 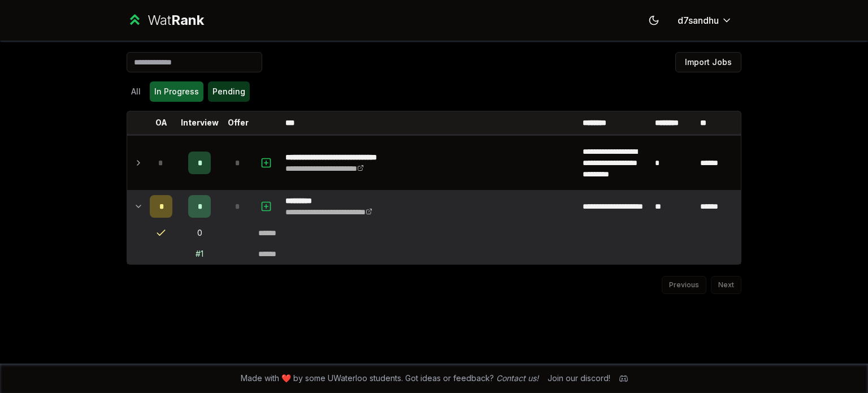 What do you see at coordinates (199, 122) in the screenshot?
I see `p: Interview` at bounding box center [199, 122].